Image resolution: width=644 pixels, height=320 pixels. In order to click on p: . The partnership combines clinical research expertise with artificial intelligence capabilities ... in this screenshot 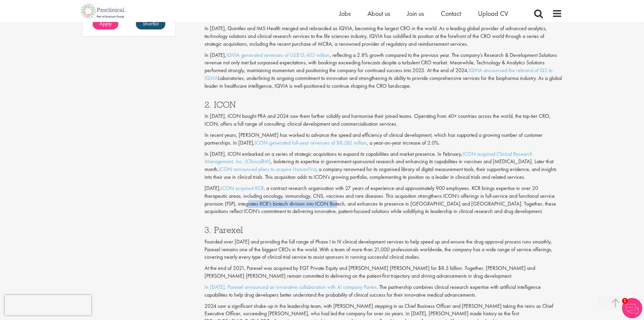, I will do `click(383, 291)`.